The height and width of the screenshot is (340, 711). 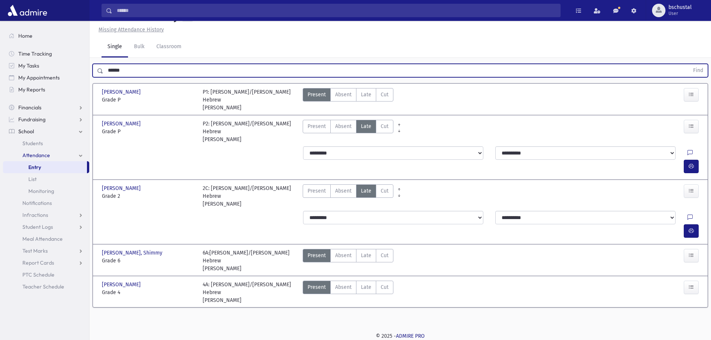 What do you see at coordinates (32, 90) in the screenshot?
I see `span: My Reports` at bounding box center [32, 90].